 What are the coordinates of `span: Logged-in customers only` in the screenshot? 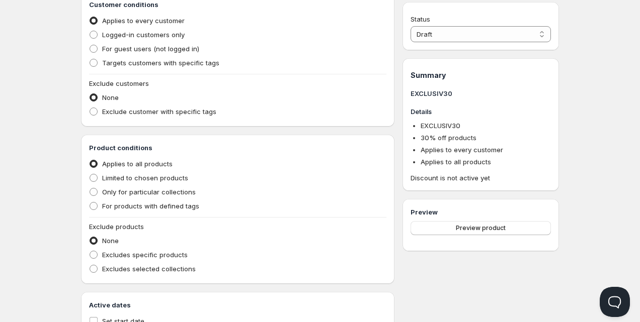 It's located at (143, 35).